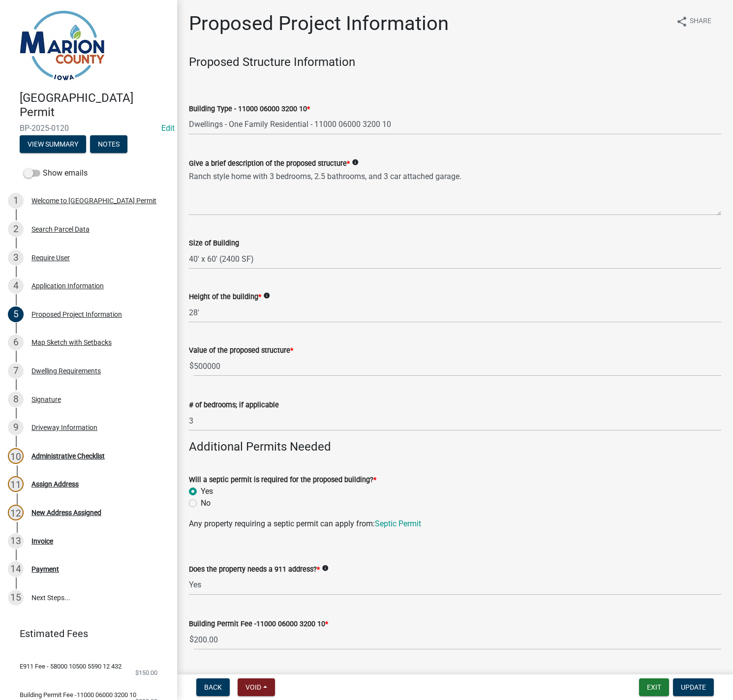 The image size is (733, 700). What do you see at coordinates (16, 569) in the screenshot?
I see `div: 14` at bounding box center [16, 569].